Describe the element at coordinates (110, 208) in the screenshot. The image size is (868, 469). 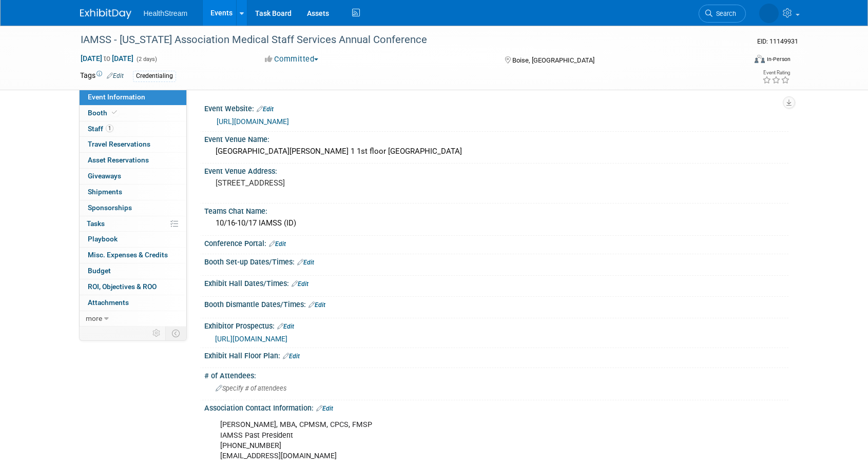
I see `span: Sponsorships` at that location.